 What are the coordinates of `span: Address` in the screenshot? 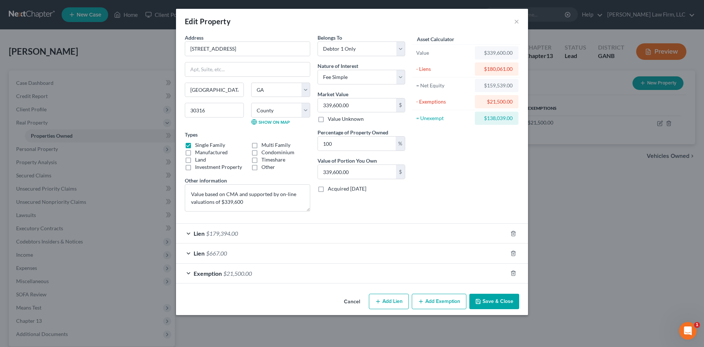 It's located at (194, 37).